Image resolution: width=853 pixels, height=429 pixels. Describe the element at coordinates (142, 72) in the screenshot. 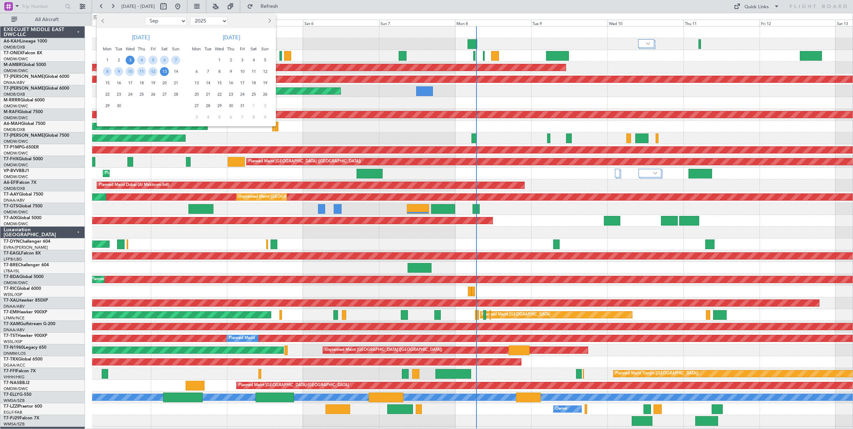

I see `div: 11-9-2025` at that location.